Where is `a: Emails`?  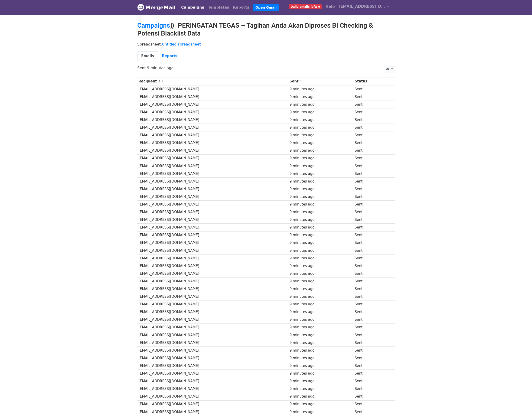 a: Emails is located at coordinates (147, 56).